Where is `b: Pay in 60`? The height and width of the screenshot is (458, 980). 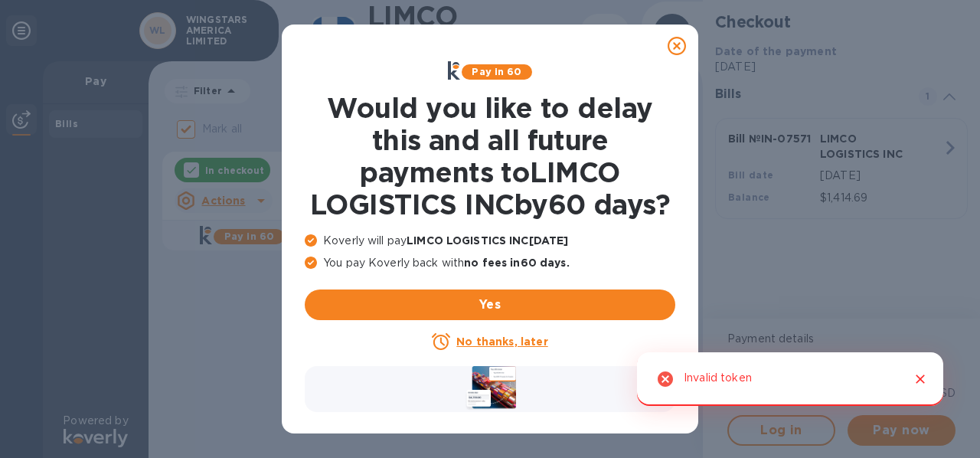 b: Pay in 60 is located at coordinates (496, 71).